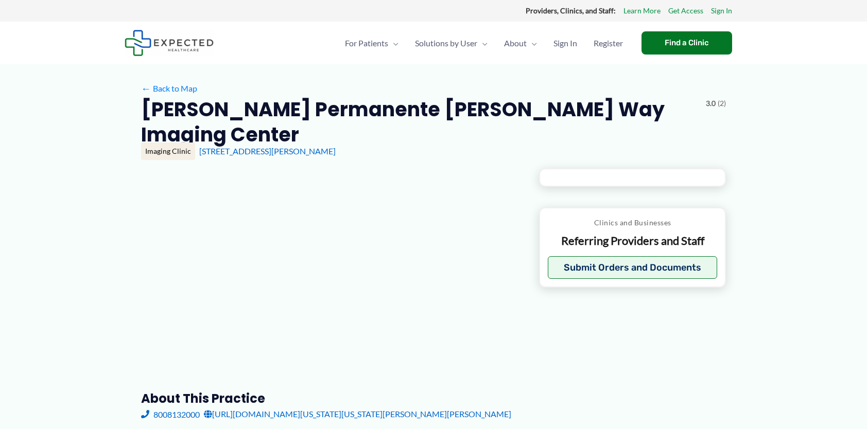 The width and height of the screenshot is (867, 429). What do you see at coordinates (520, 43) in the screenshot?
I see `a: AboutMenu Toggle` at bounding box center [520, 43].